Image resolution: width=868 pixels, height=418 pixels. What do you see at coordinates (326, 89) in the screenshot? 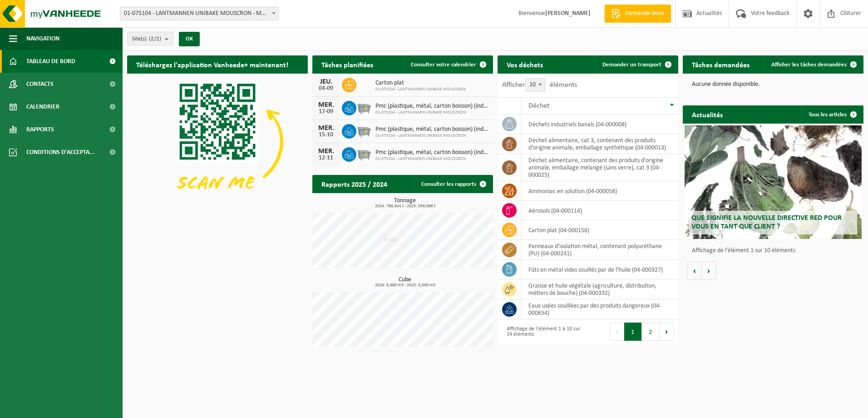
I see `div: 04-09` at bounding box center [326, 89].